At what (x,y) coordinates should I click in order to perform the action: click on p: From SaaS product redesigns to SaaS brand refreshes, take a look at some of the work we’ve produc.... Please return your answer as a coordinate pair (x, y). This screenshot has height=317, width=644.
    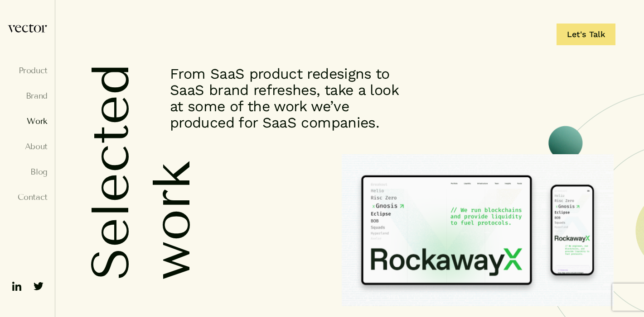
    Looking at the image, I should click on (292, 98).